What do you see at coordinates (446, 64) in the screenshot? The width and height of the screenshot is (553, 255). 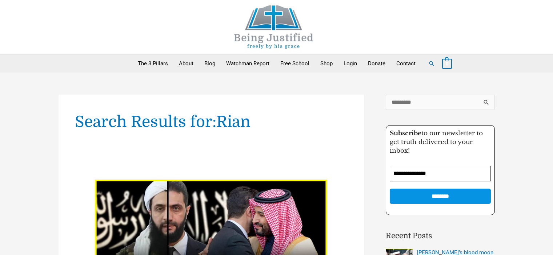 I see `span: 0` at bounding box center [446, 64].